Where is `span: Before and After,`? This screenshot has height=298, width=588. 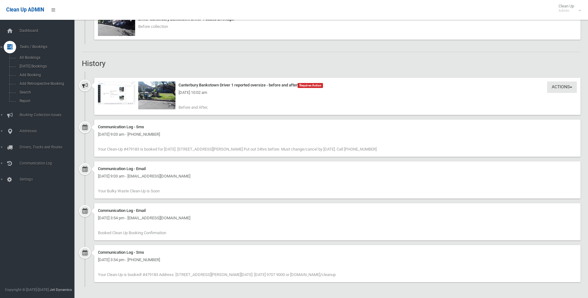 span: Before and After, is located at coordinates (193, 107).